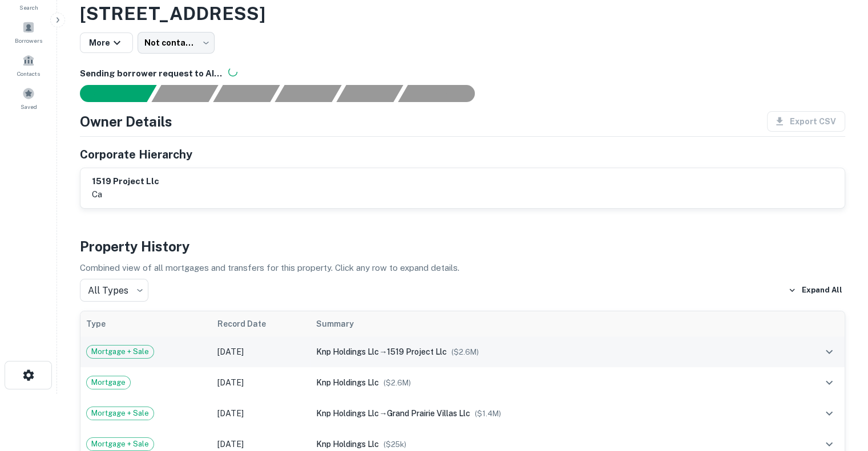 The image size is (868, 451). Describe the element at coordinates (462, 268) in the screenshot. I see `p: Combined view of all mortgages and transfers for this property. Click any row to expand details.` at that location.